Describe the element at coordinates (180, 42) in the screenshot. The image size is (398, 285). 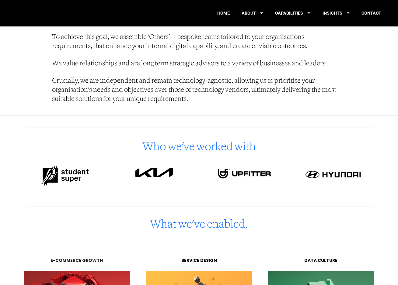
I see `span: To achieve this goal, we assemble 'Others' -- bespoke teams tailored to your organisations requir...` at that location.